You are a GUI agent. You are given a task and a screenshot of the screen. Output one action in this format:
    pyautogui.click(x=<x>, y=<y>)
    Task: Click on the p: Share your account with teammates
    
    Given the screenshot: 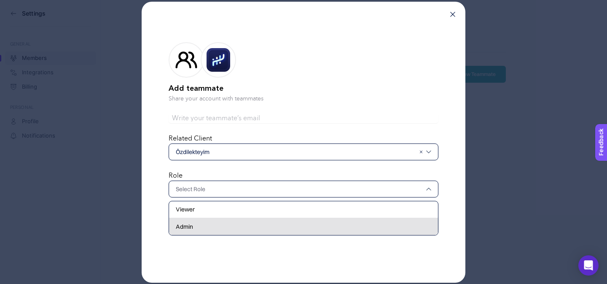 What is the action you would take?
    pyautogui.click(x=304, y=99)
    